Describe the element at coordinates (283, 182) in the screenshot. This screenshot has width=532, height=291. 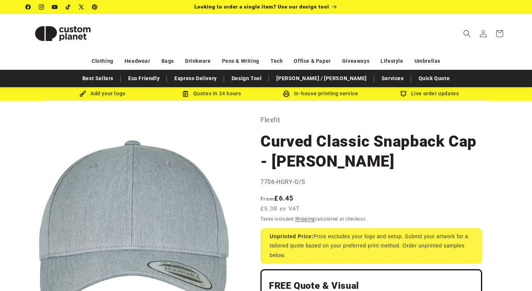
I see `span: 7706-HGRY-O/S` at that location.